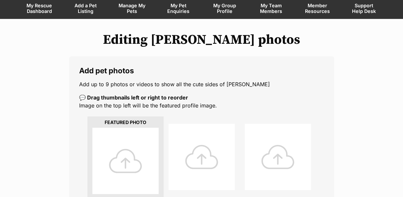 This screenshot has height=197, width=403. What do you see at coordinates (202, 71) in the screenshot?
I see `legend: Add pet photos` at bounding box center [202, 71].